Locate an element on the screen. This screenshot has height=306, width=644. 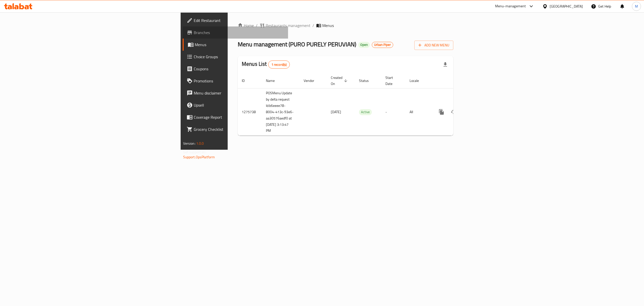
div: Active is located at coordinates (366, 112).